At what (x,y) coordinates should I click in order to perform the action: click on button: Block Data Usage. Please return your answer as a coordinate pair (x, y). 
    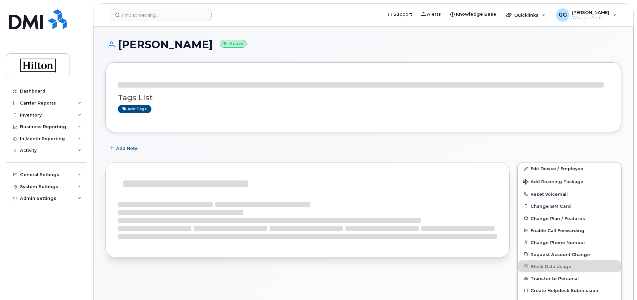
    Looking at the image, I should click on (570, 266).